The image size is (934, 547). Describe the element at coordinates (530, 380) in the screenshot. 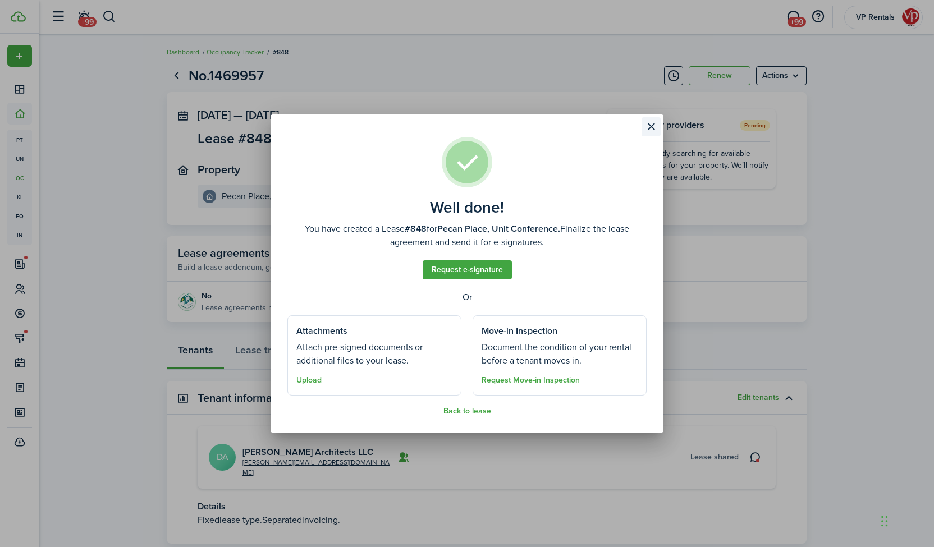

I see `button: Request Move-in Inspection` at that location.